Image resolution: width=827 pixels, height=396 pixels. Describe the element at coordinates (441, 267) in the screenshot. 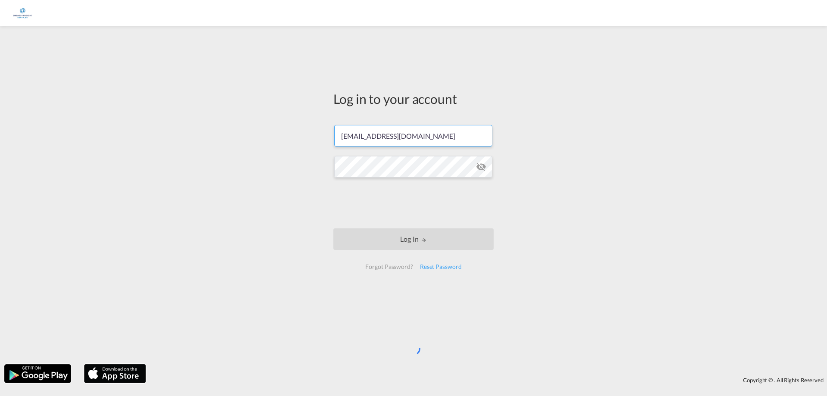

I see `div: Reset Password` at that location.